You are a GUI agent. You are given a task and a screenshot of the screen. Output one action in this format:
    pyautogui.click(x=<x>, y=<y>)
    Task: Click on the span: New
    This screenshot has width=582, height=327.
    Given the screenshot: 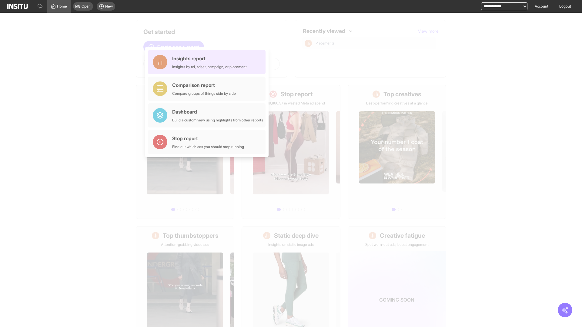 What is the action you would take?
    pyautogui.click(x=109, y=6)
    